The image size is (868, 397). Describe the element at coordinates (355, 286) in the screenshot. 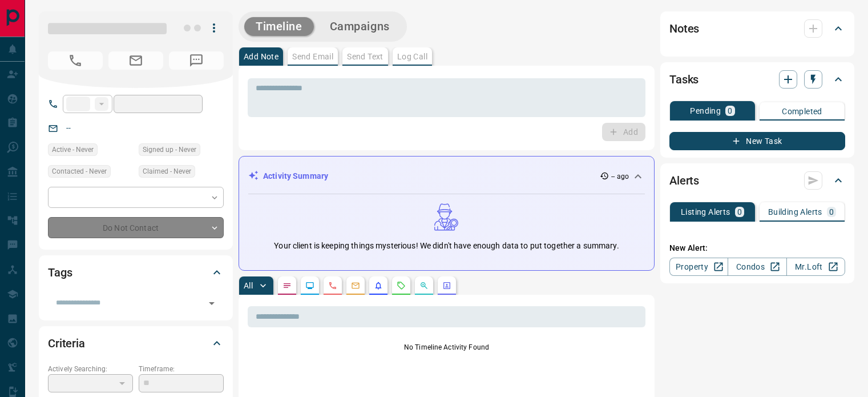

I see `svg: Emails` at that location.